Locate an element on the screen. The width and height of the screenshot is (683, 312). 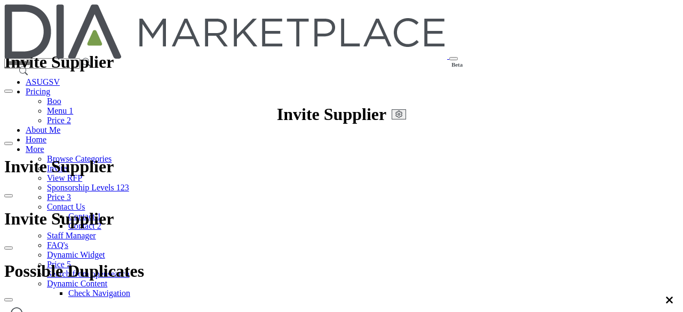
a: Dynamic Widget is located at coordinates (76, 254).